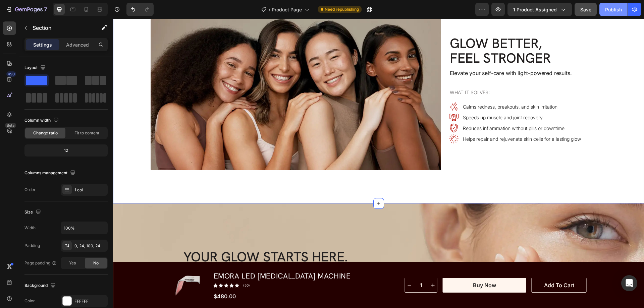  Describe the element at coordinates (371, 266) in the screenshot. I see `button: Buy Now` at that location.